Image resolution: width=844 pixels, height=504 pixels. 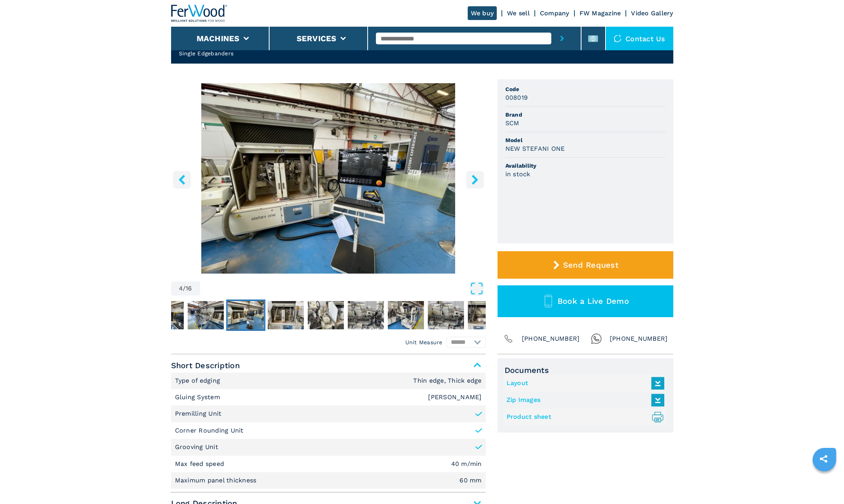 I want to click on a: Video Gallery, so click(x=652, y=13).